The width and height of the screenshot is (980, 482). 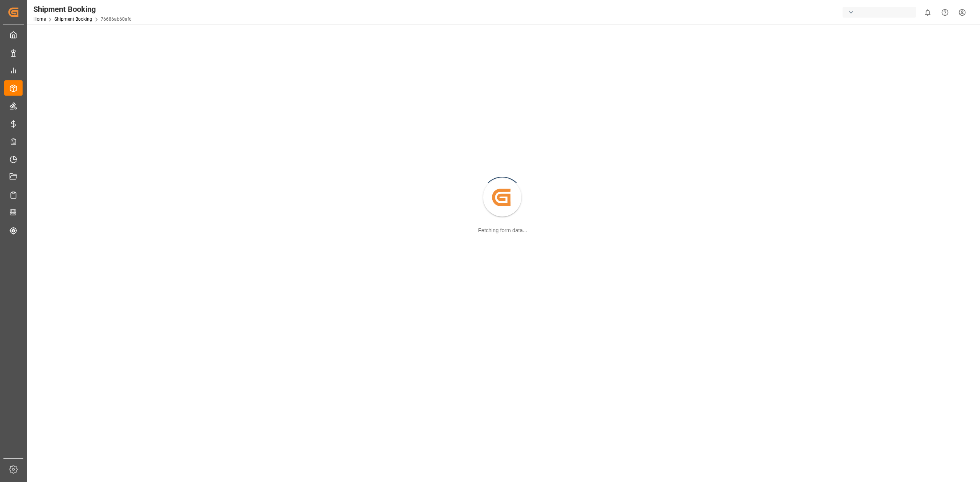 What do you see at coordinates (73, 19) in the screenshot?
I see `a: Shipment Booking` at bounding box center [73, 19].